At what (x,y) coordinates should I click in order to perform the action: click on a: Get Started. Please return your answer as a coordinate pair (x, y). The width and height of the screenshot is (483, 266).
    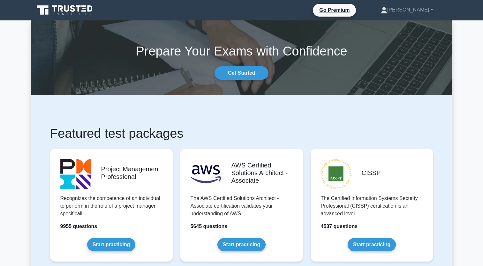
    Looking at the image, I should click on (241, 73).